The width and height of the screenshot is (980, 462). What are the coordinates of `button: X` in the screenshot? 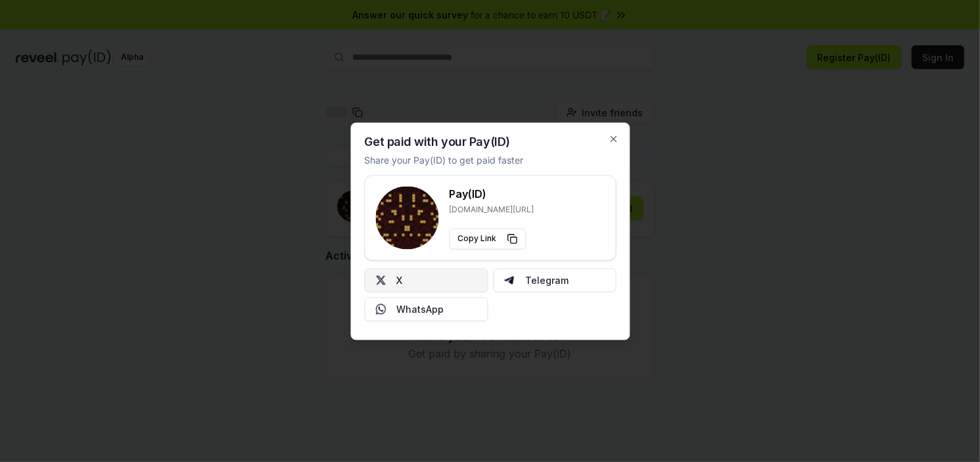 It's located at (426, 280).